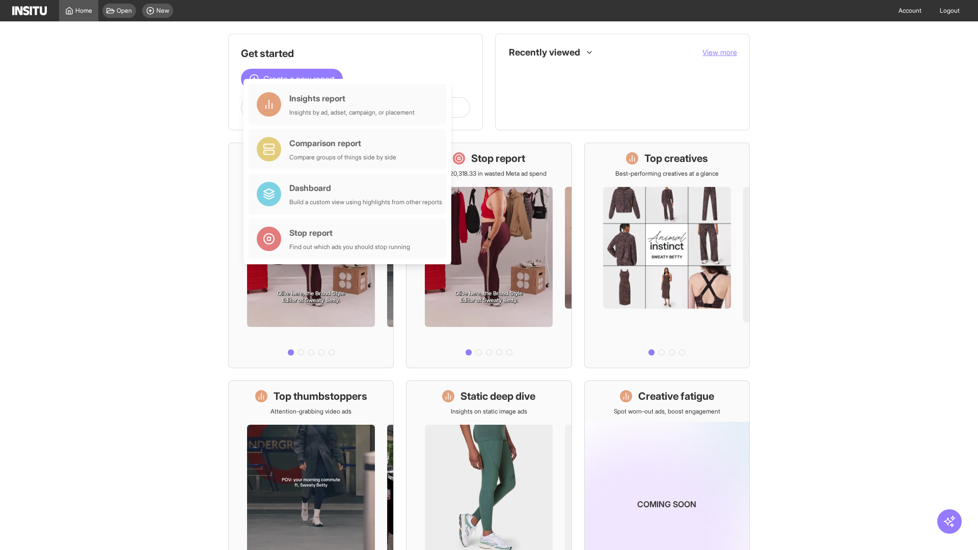 This screenshot has width=978, height=550. Describe the element at coordinates (162, 11) in the screenshot. I see `span: New` at that location.